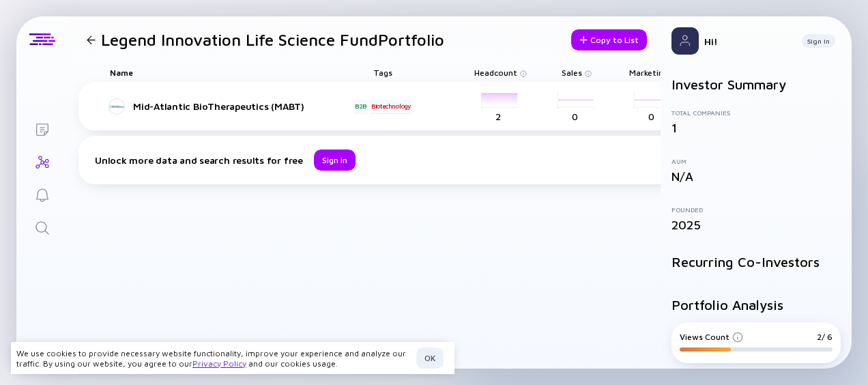  Describe the element at coordinates (430, 358) in the screenshot. I see `div: OK` at that location.